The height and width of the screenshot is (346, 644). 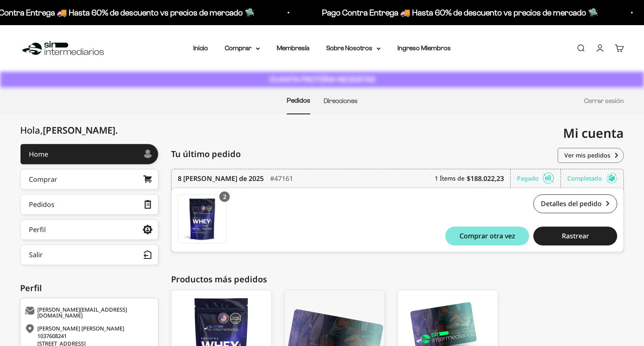 What do you see at coordinates (89, 230) in the screenshot?
I see `a: Perfil` at bounding box center [89, 230].